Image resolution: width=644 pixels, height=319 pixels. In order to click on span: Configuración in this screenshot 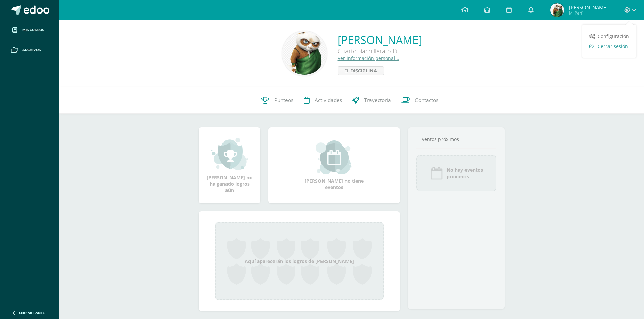, I will do `click(613, 36)`.